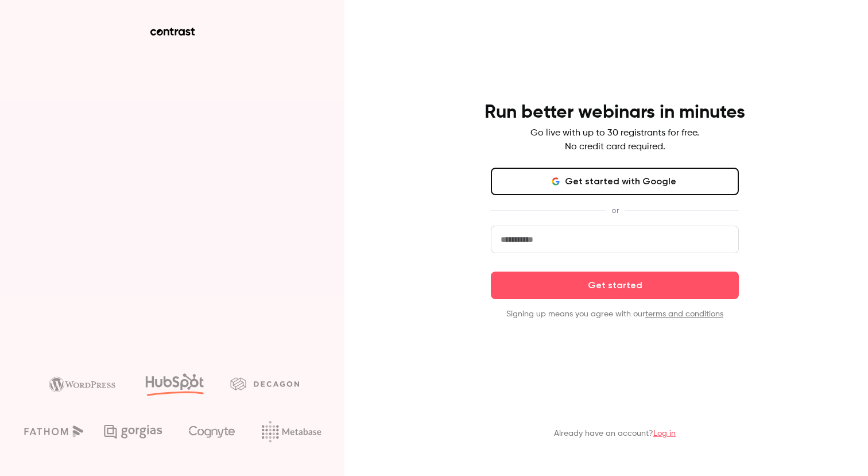  What do you see at coordinates (615, 285) in the screenshot?
I see `button: Get started` at bounding box center [615, 285].